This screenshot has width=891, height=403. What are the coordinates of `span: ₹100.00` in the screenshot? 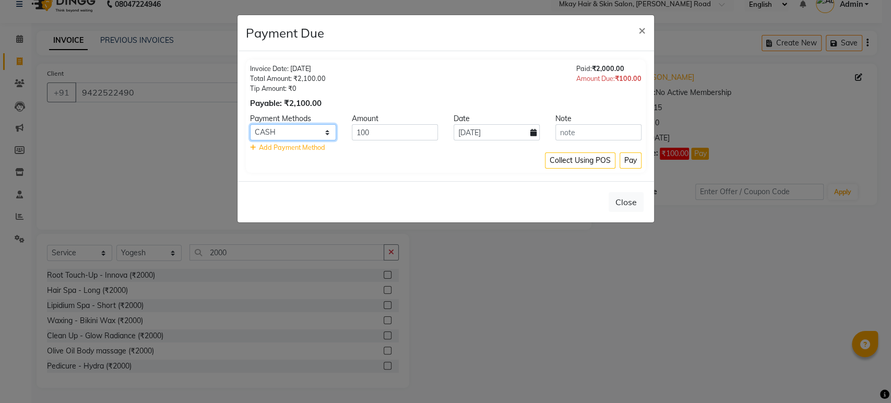 It's located at (628, 78).